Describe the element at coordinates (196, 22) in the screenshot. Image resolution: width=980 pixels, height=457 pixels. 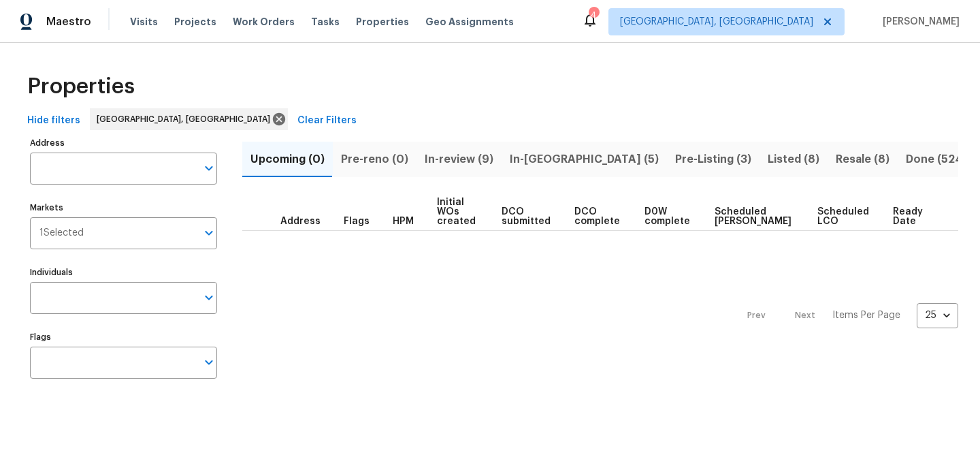
I see `span: Projects` at that location.